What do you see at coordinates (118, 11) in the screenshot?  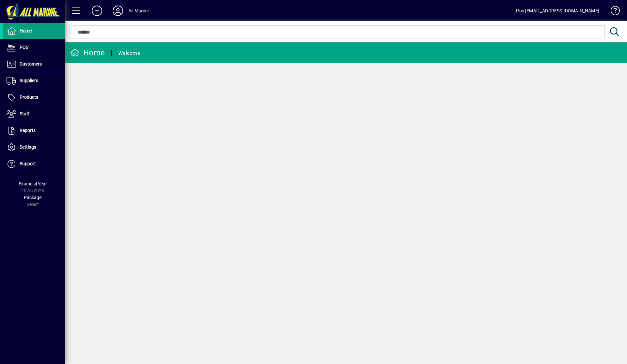 I see `button: Profile` at bounding box center [118, 11].